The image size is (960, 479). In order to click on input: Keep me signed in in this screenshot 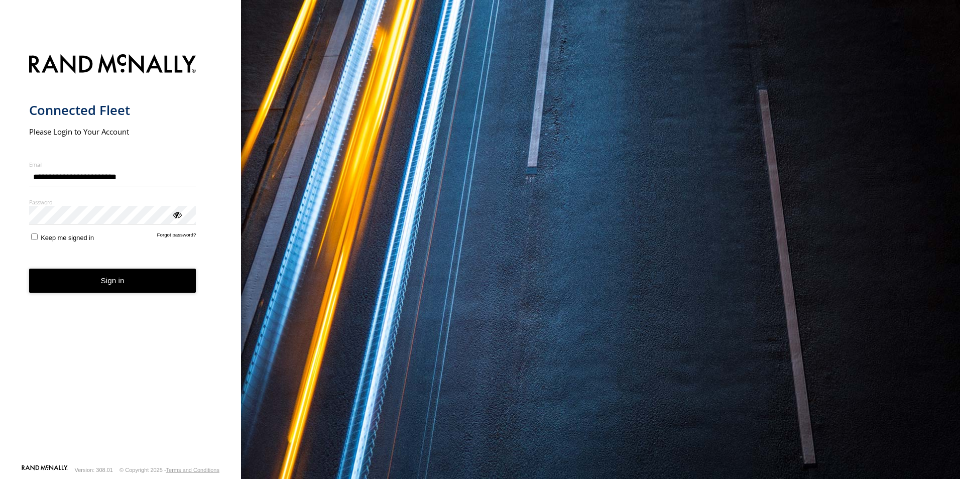, I will do `click(34, 236)`.